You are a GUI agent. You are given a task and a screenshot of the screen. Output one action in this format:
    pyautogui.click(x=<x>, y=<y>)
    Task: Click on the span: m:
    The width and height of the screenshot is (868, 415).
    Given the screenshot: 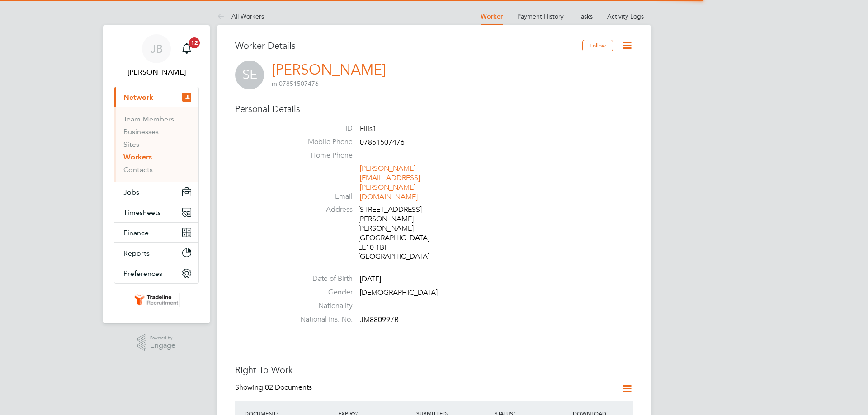 What is the action you would take?
    pyautogui.click(x=275, y=84)
    